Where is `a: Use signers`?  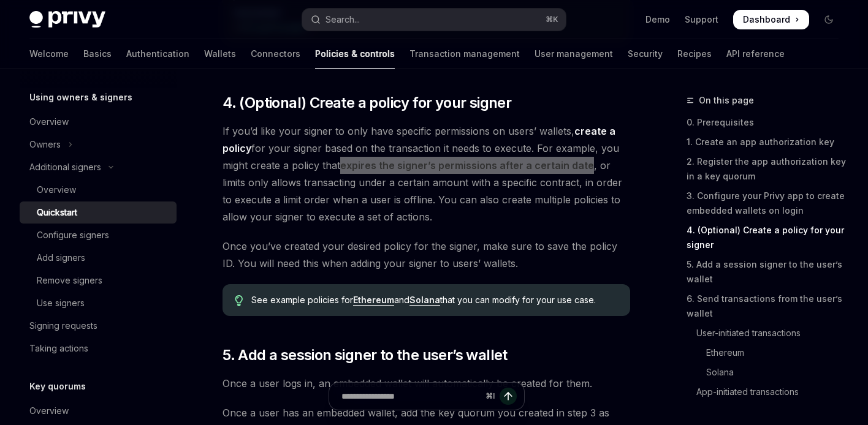 a: Use signers is located at coordinates (98, 303).